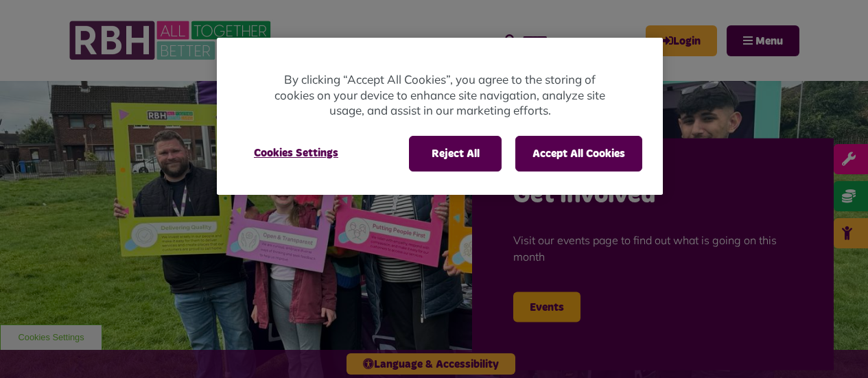 The height and width of the screenshot is (378, 868). Describe the element at coordinates (455, 153) in the screenshot. I see `button: Reject All` at that location.